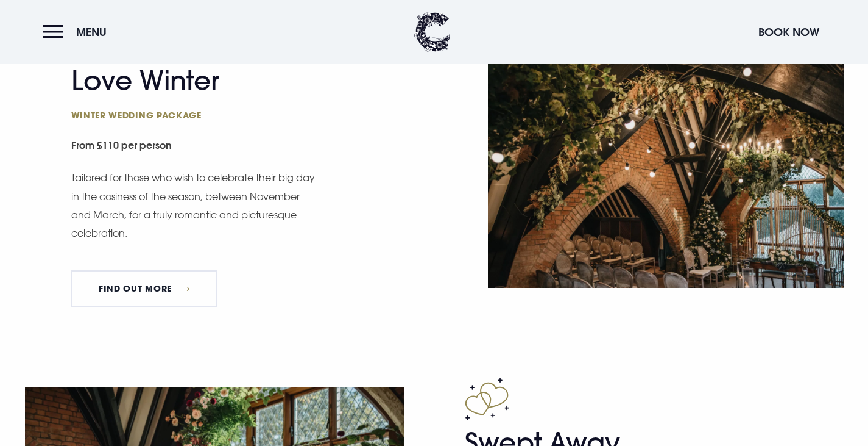 This screenshot has height=446, width=868. Describe the element at coordinates (486, 399) in the screenshot. I see `img: Block icon` at that location.